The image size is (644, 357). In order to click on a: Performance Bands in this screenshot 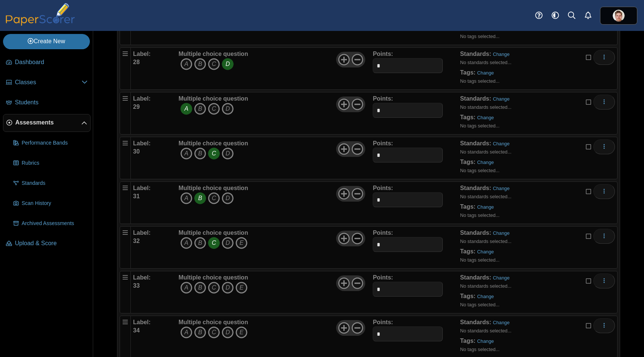, I will do `click(50, 143)`.